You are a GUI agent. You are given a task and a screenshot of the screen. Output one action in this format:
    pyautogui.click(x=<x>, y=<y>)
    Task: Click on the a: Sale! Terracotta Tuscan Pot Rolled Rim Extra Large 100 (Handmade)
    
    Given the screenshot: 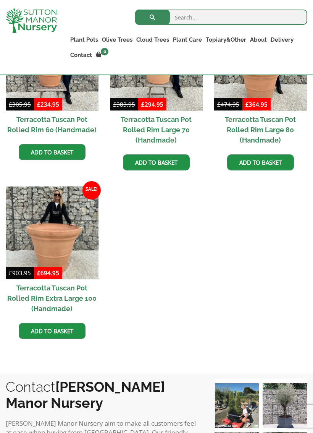 What is the action you would take?
    pyautogui.click(x=52, y=252)
    